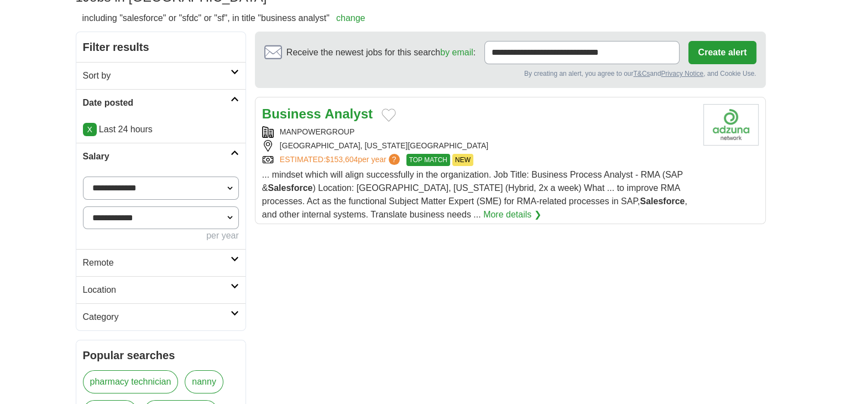  I want to click on a: Date posted, so click(161, 102).